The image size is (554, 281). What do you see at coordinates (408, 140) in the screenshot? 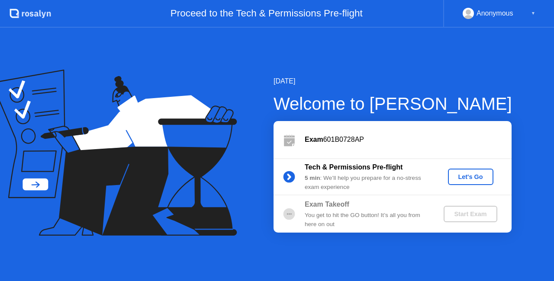
I see `div: 601B0728AP` at bounding box center [408, 140].